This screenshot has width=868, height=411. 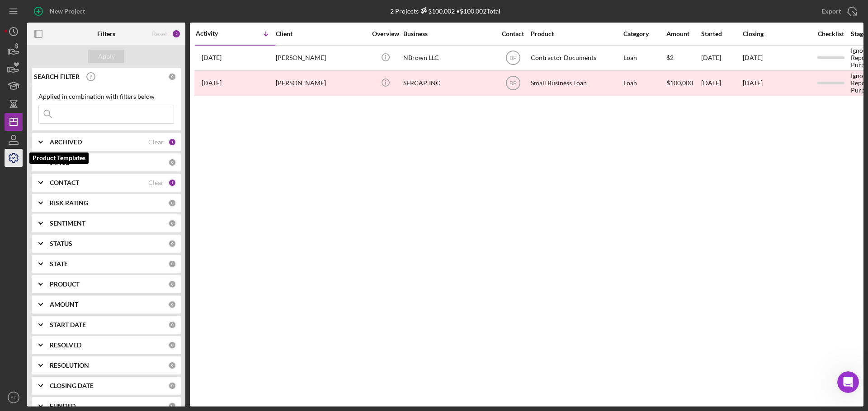 I want to click on b: STATE, so click(x=59, y=264).